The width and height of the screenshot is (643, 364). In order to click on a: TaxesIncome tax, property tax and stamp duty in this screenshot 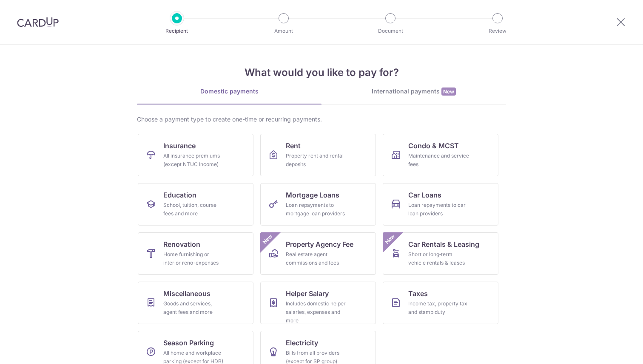, I will do `click(441, 303)`.